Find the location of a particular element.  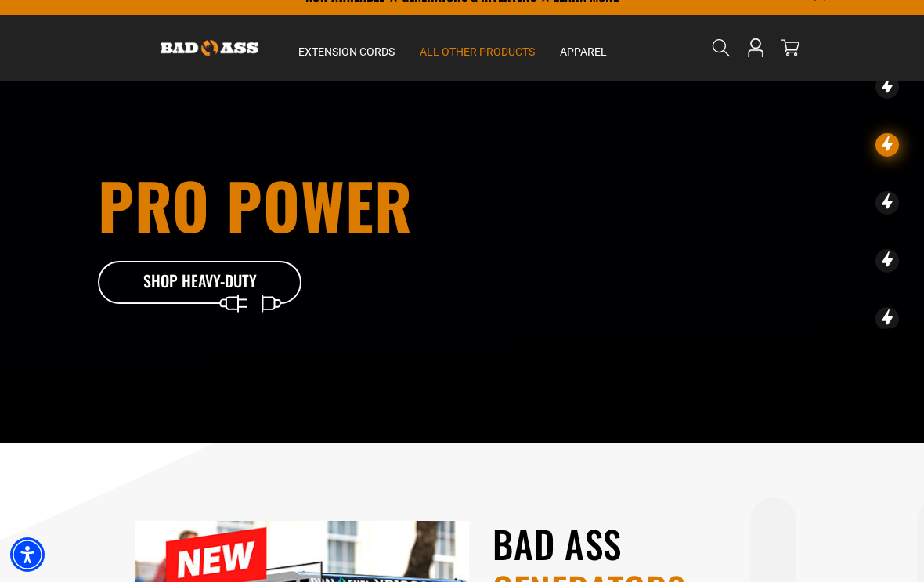

div: Accessibility Menu is located at coordinates (28, 555).